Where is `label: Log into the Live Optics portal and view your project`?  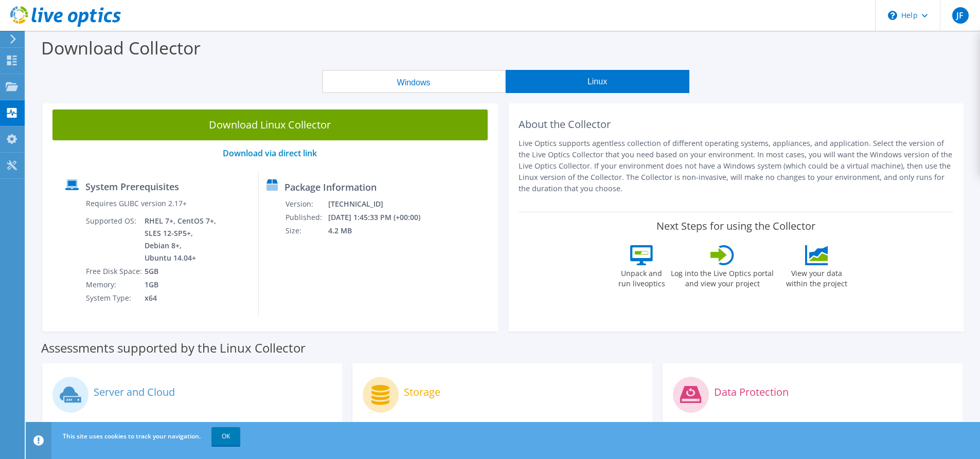 label: Log into the Live Optics portal and view your project is located at coordinates (722, 277).